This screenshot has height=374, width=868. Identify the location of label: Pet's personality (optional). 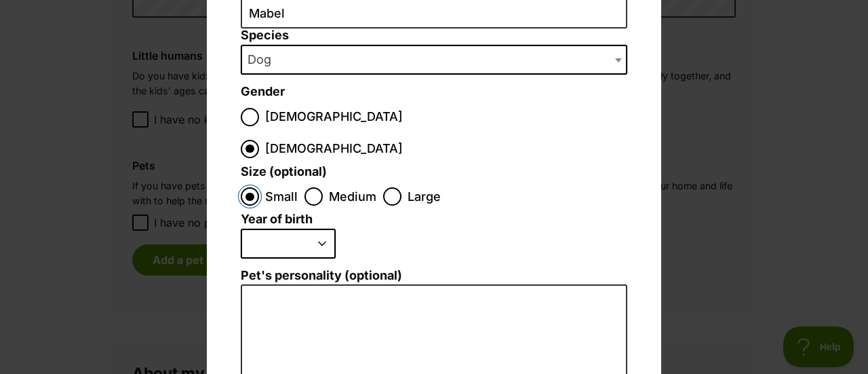
(434, 276).